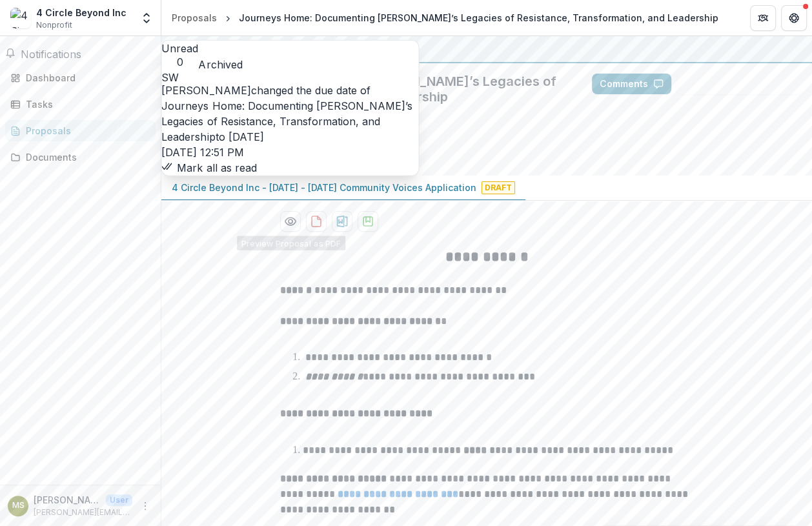 The width and height of the screenshot is (812, 526). What do you see at coordinates (18, 505) in the screenshot?
I see `div: Margo Schall` at bounding box center [18, 505].